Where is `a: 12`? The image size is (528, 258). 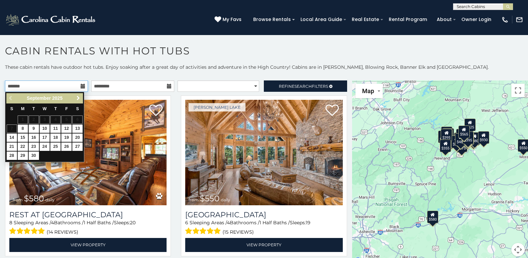
a: 12 is located at coordinates (66, 128).